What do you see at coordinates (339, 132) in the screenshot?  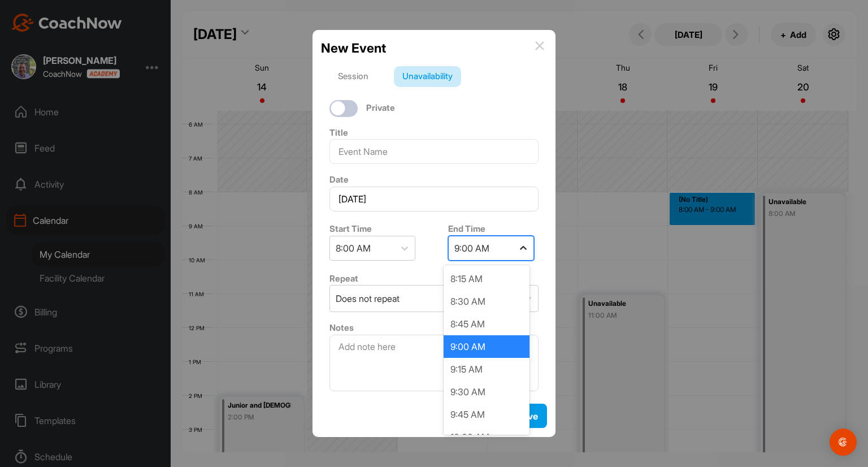 I see `label: Title` at bounding box center [339, 132].